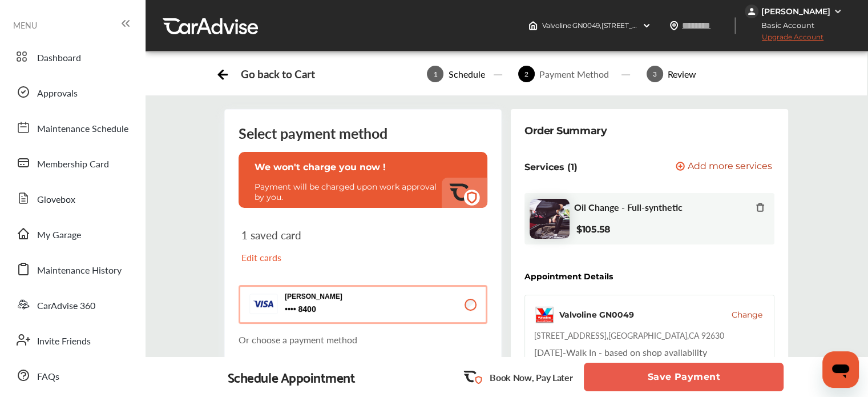 The width and height of the screenshot is (868, 397). What do you see at coordinates (72, 127) in the screenshot?
I see `a: Maintenance Schedule` at bounding box center [72, 127].